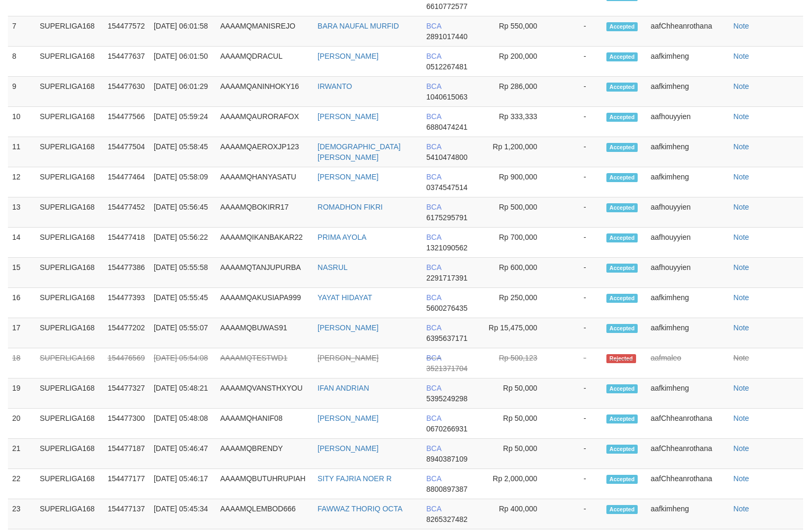 The height and width of the screenshot is (532, 811). Describe the element at coordinates (22, 333) in the screenshot. I see `td: 17` at that location.